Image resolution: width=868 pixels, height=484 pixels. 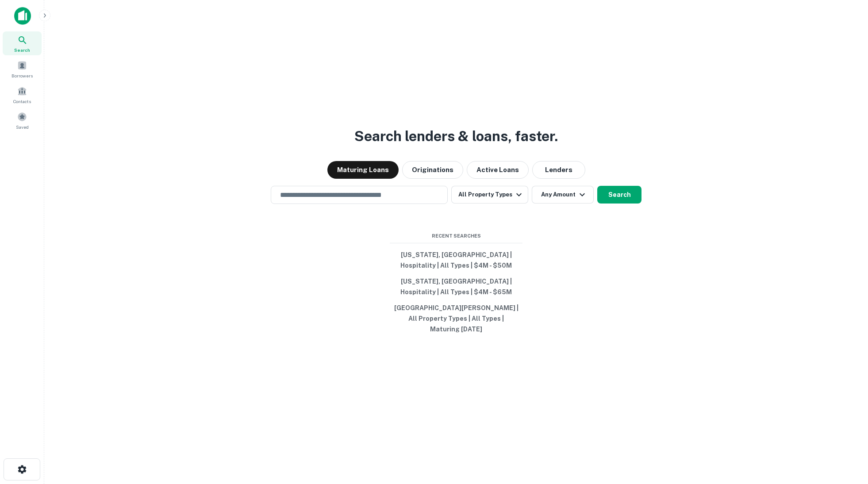 What do you see at coordinates (490, 194) in the screenshot?
I see `button: All Property Types` at bounding box center [490, 194].